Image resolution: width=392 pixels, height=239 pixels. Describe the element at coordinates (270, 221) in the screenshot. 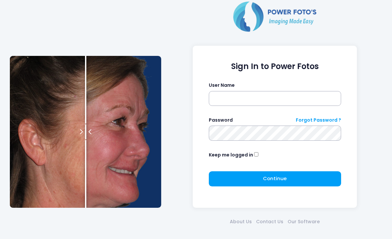

I see `a: Contact Us` at that location.